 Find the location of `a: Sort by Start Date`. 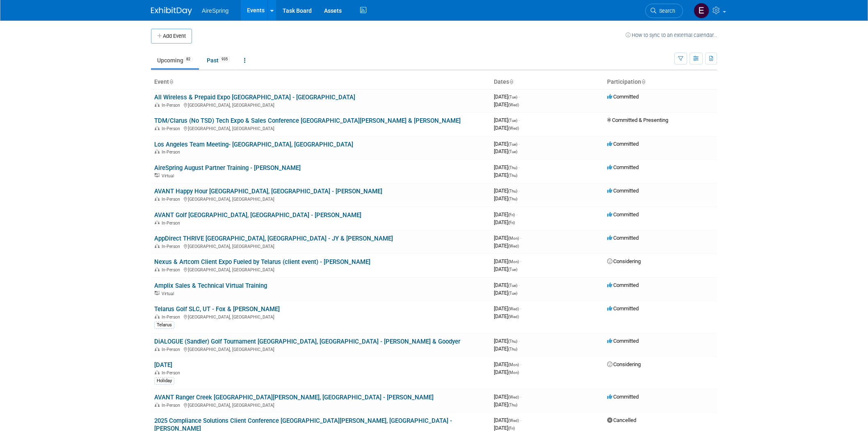

a: Sort by Start Date is located at coordinates (511, 81).